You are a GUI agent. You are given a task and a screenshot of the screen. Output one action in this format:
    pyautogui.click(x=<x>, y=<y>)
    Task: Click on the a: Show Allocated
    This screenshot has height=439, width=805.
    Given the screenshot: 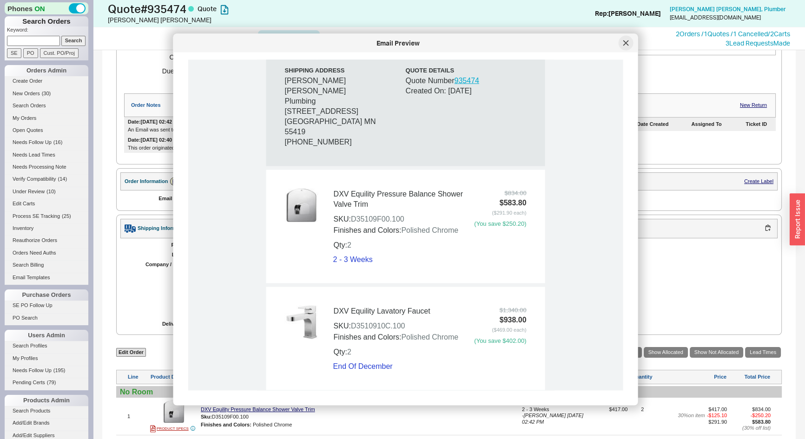 What is the action you would take?
    pyautogui.click(x=665, y=352)
    